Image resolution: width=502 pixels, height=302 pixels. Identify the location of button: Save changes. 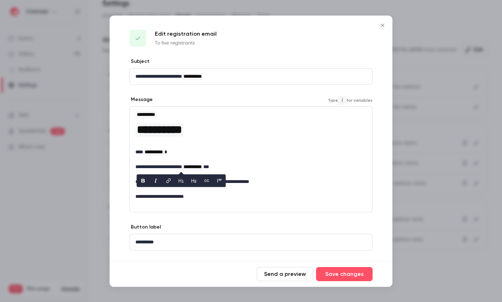
(344, 274).